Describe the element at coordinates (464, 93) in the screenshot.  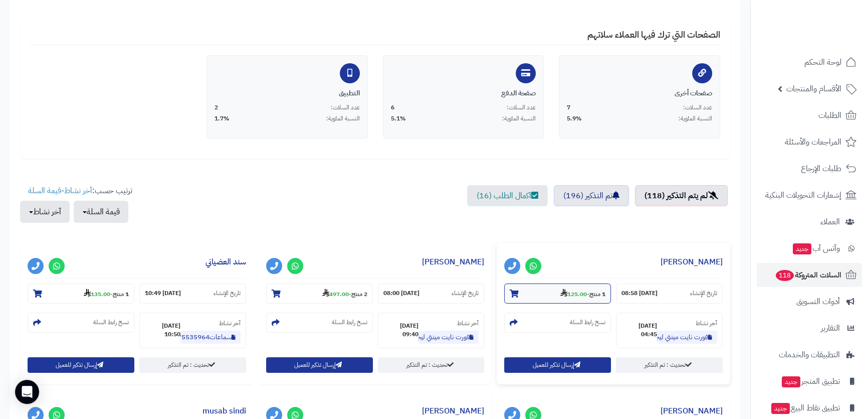
I see `div: صفحة الدفع` at that location.